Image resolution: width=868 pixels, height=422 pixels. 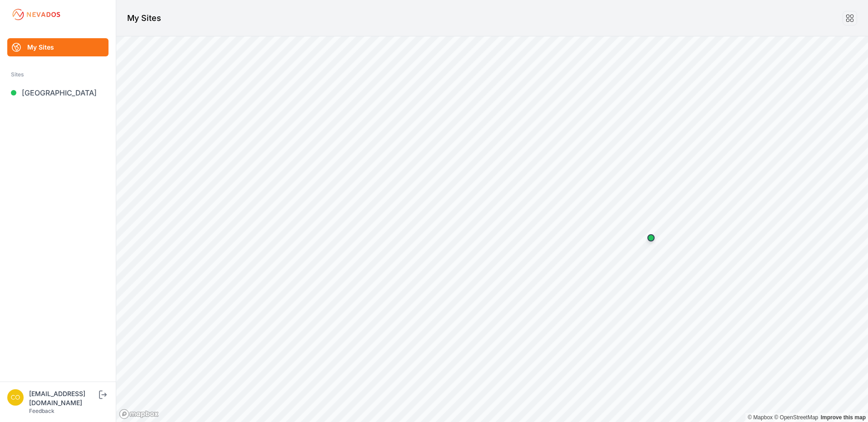 What do you see at coordinates (16, 397) in the screenshot?
I see `img: controlroomoperator@invenergy.com` at bounding box center [16, 397].